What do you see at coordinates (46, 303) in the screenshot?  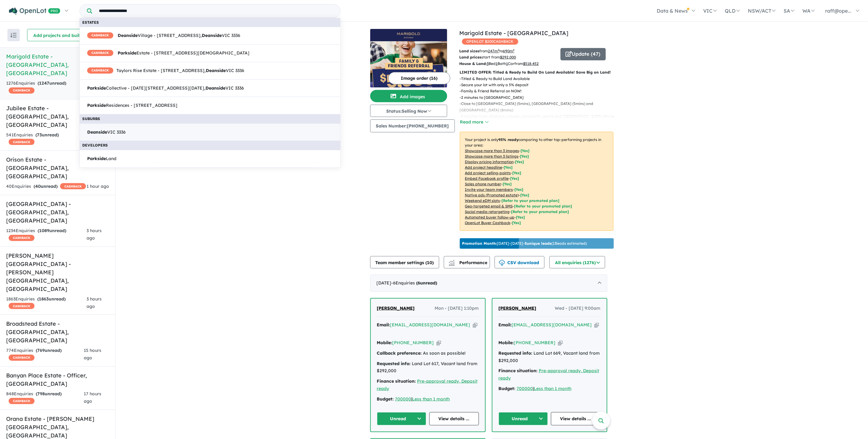 I see `div: 1863 Enquir ies` at bounding box center [46, 303].